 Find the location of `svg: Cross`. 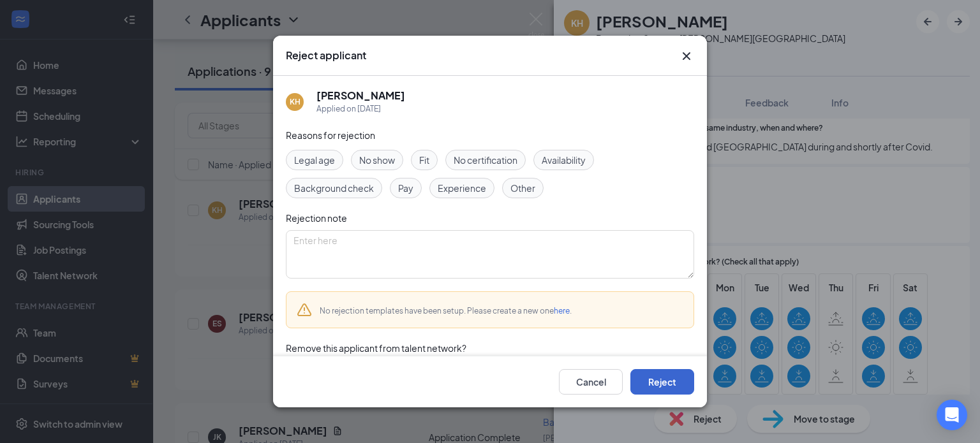

svg: Cross is located at coordinates (687, 56).